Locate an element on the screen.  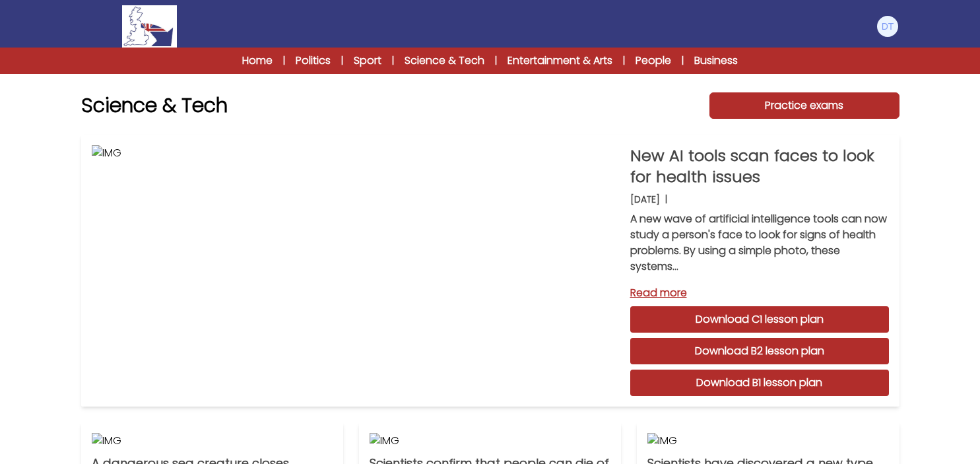
a: Sport is located at coordinates (368, 61).